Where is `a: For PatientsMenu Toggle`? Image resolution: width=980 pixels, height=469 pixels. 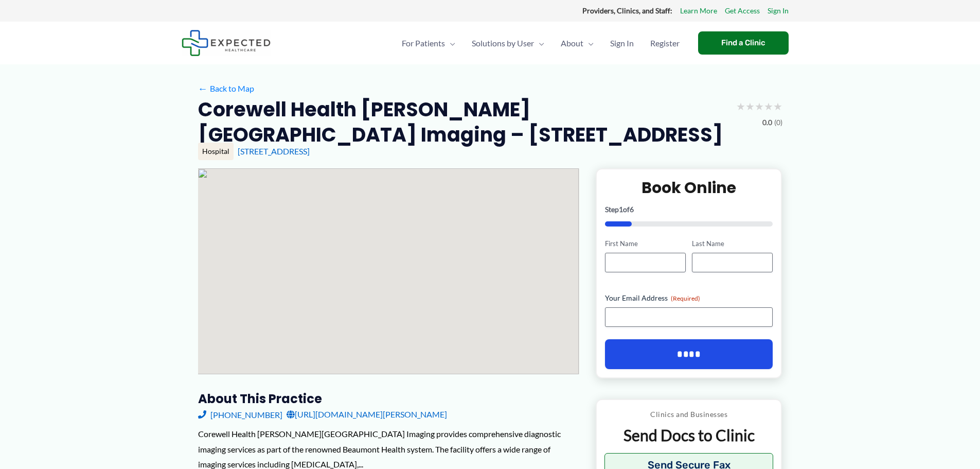
a: For PatientsMenu Toggle is located at coordinates (429, 43).